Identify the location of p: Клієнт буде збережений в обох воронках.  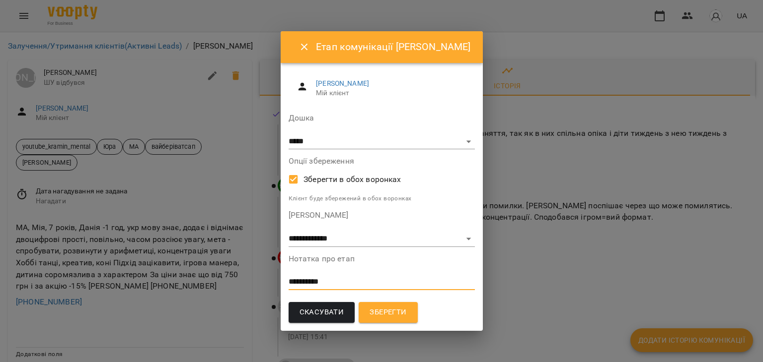
(381, 199).